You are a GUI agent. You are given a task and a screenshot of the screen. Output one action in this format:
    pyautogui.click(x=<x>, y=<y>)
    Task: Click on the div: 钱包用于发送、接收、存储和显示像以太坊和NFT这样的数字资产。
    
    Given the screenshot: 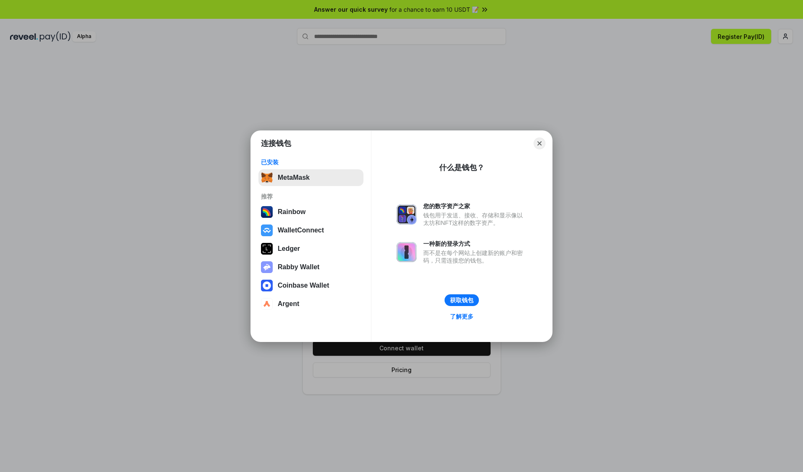 What is the action you would take?
    pyautogui.click(x=475, y=219)
    